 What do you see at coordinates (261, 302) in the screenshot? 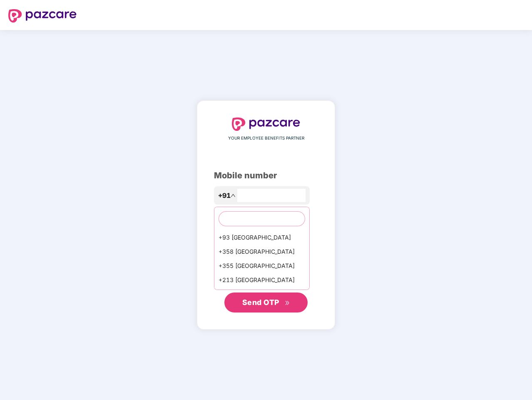
I see `span: Send OTP` at bounding box center [261, 302].